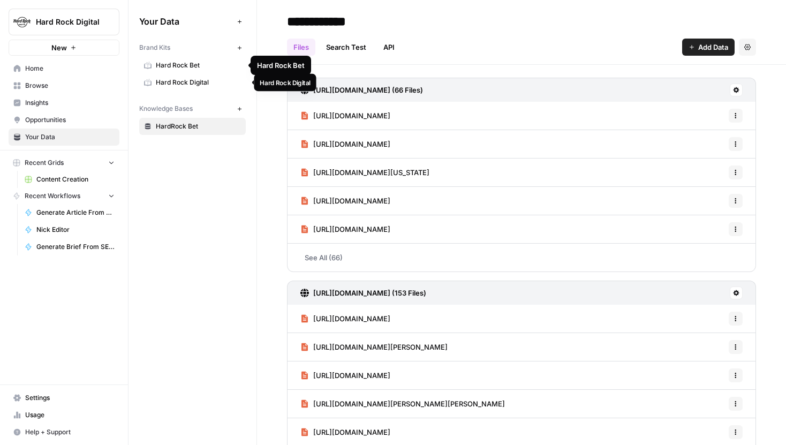  What do you see at coordinates (198, 126) in the screenshot?
I see `span: HardRock Bet` at bounding box center [198, 126].